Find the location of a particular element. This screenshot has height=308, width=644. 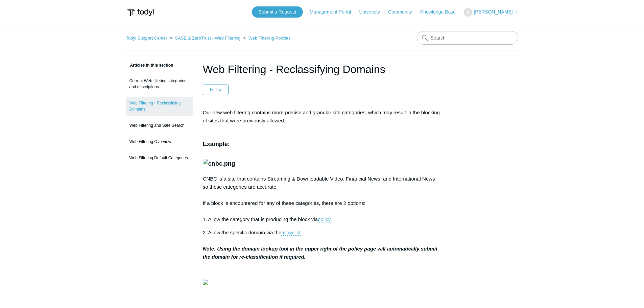

a: SASE & ZeroTrust - Web Filtering is located at coordinates (208, 38).